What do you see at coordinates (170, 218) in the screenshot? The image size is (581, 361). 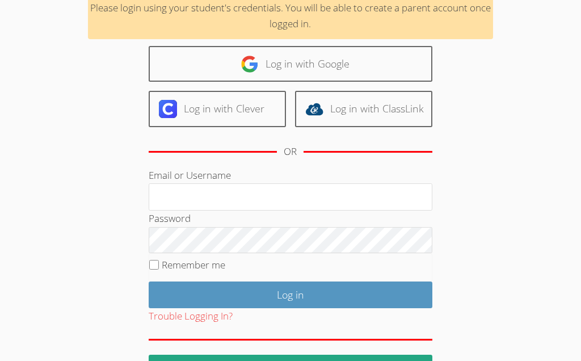 I see `label: Password` at bounding box center [170, 218].